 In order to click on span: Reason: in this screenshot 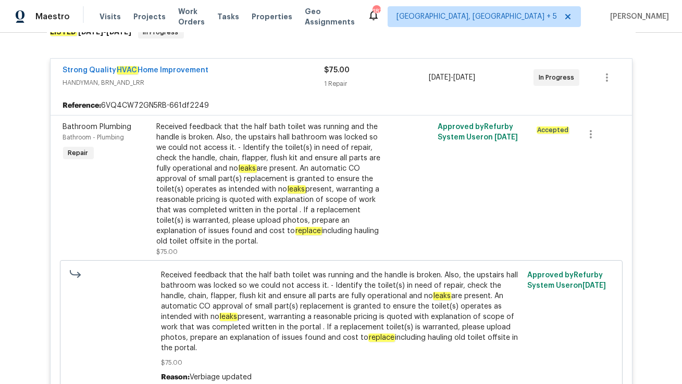, I will do `click(175, 378)`.